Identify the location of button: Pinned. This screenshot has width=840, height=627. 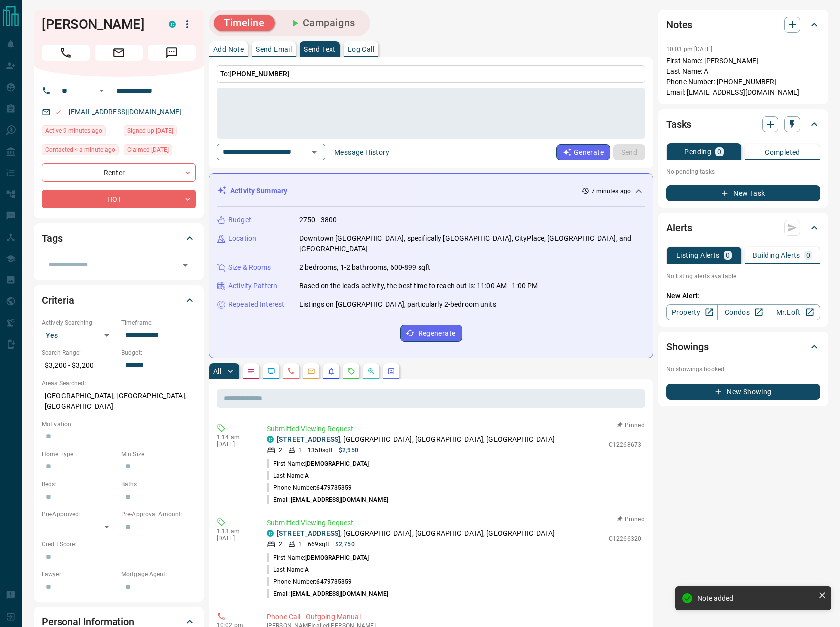
(631, 425).